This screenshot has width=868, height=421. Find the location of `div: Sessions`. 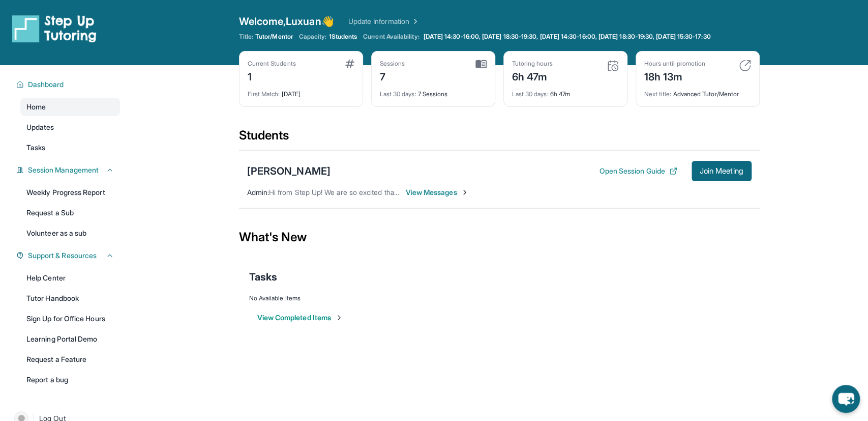

div: Sessions is located at coordinates (393, 63).